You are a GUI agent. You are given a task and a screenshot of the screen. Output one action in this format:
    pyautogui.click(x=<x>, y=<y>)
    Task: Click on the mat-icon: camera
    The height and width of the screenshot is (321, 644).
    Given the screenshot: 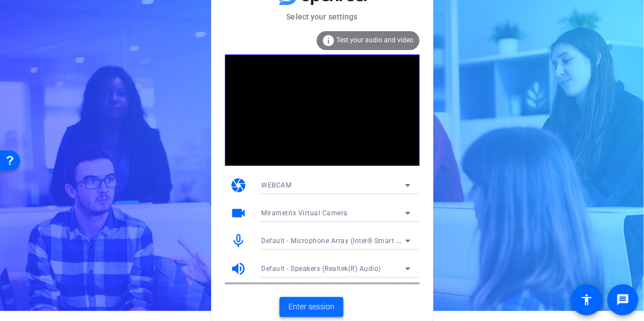 What is the action you would take?
    pyautogui.click(x=239, y=185)
    